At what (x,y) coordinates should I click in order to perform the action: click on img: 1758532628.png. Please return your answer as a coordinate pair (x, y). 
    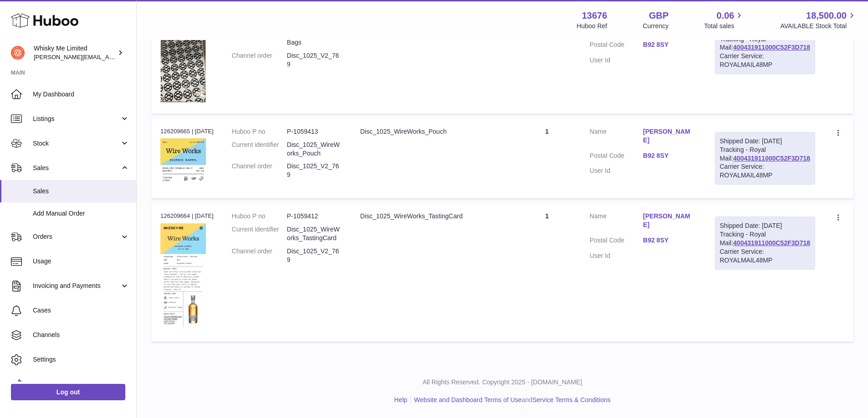
    Looking at the image, I should click on (183, 277).